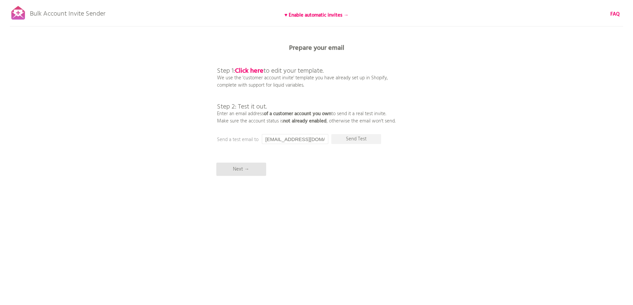 The image size is (633, 305). What do you see at coordinates (305, 121) in the screenshot?
I see `b: not already enabled` at bounding box center [305, 121].